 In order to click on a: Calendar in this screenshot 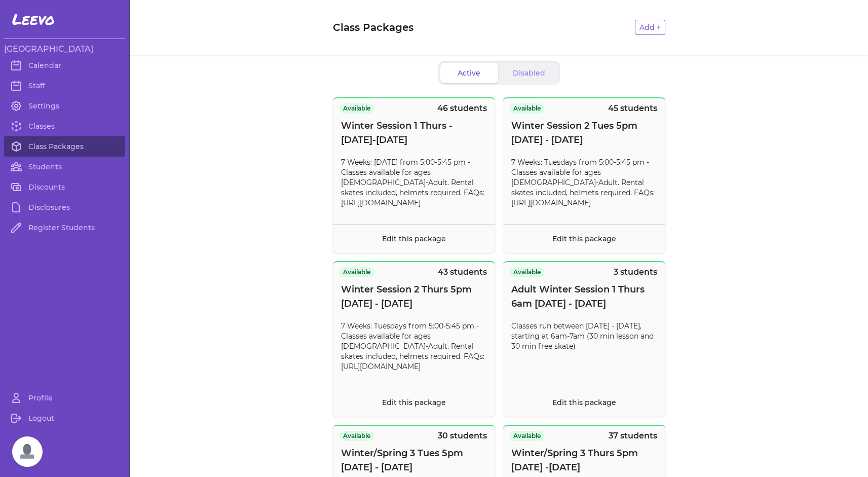, I will do `click(64, 66)`.